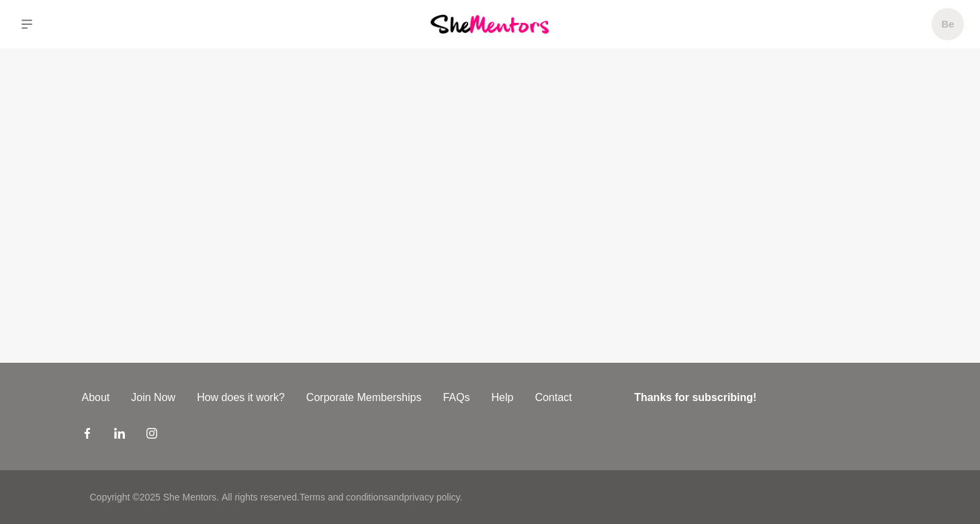 The height and width of the screenshot is (524, 980). I want to click on a: Facebook, so click(87, 435).